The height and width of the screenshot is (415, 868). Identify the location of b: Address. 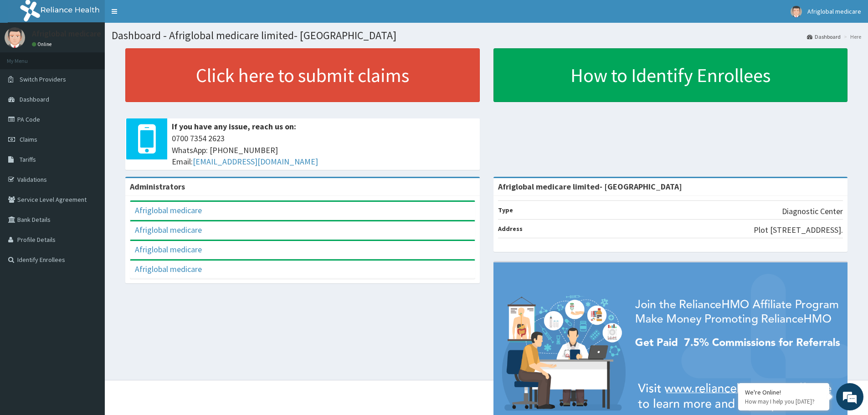
(510, 229).